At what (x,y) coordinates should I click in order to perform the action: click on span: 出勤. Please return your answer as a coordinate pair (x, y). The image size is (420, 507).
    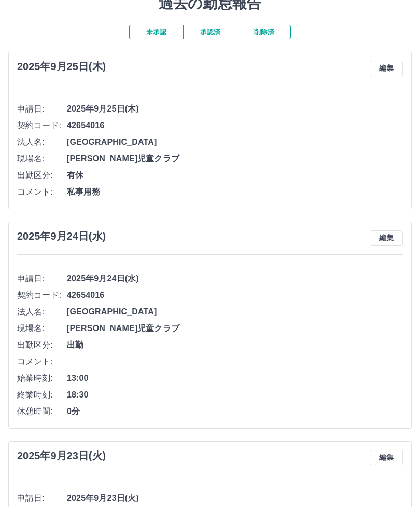
    Looking at the image, I should click on (235, 346).